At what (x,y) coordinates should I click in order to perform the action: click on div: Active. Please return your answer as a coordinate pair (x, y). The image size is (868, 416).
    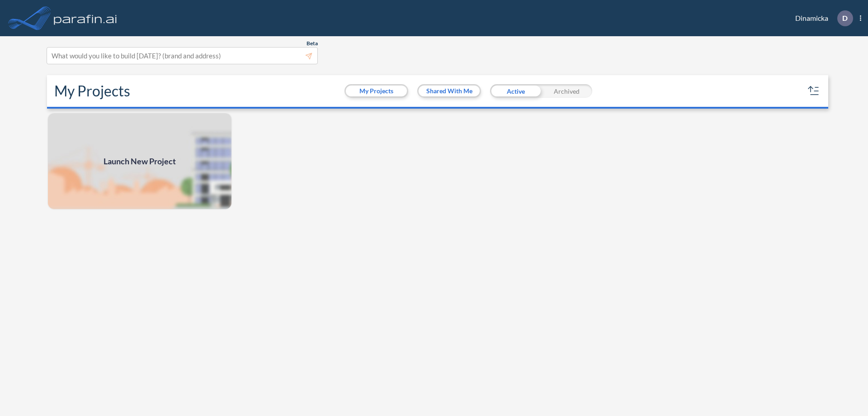
    Looking at the image, I should click on (515, 91).